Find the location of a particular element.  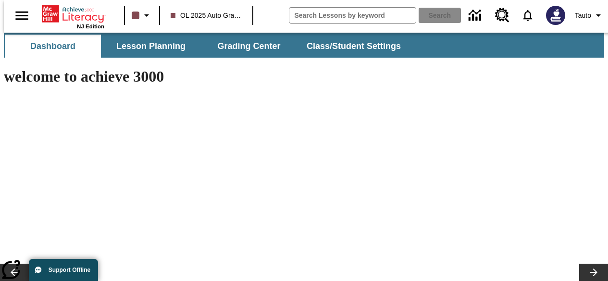

span: Grading Center is located at coordinates (248, 46).